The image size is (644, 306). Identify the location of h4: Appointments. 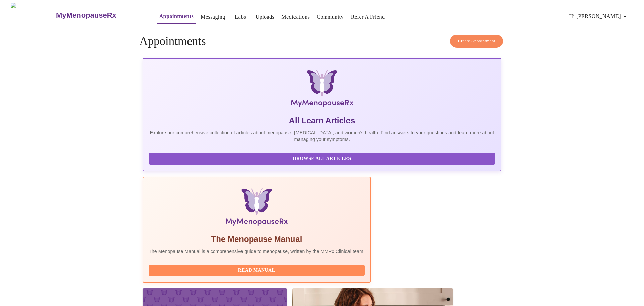
(322, 41).